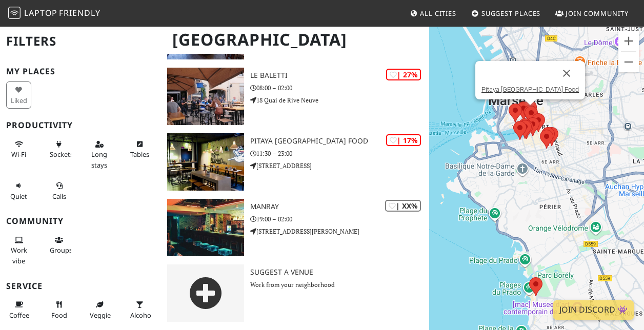 The height and width of the screenshot is (330, 644). Describe the element at coordinates (18, 191) in the screenshot. I see `button: Quiet` at that location.